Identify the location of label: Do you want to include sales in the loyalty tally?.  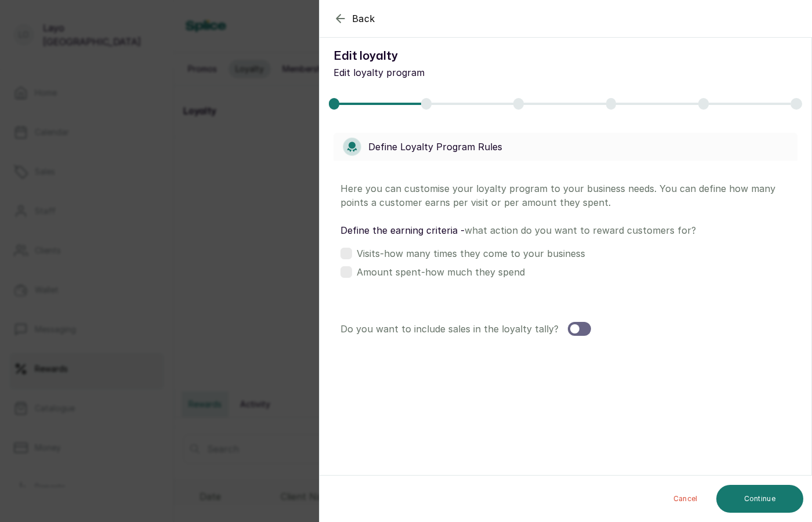
(449, 329).